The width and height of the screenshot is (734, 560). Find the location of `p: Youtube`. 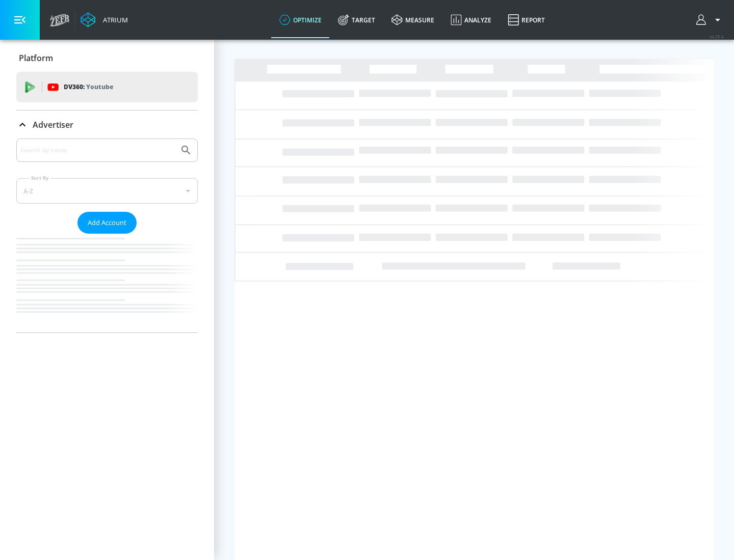

p: Youtube is located at coordinates (100, 87).